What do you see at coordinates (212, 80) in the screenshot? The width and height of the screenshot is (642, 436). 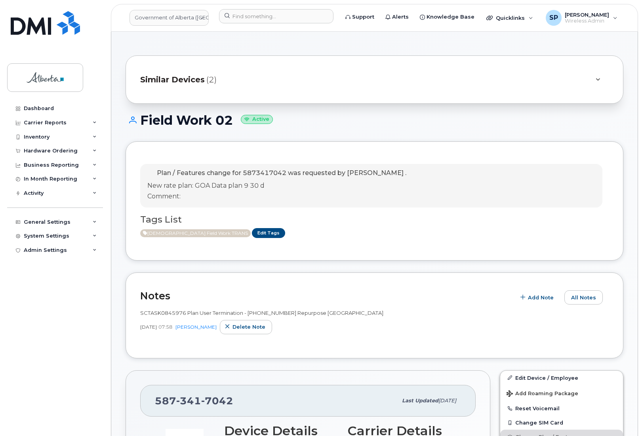 I see `span: (2)` at bounding box center [212, 80].